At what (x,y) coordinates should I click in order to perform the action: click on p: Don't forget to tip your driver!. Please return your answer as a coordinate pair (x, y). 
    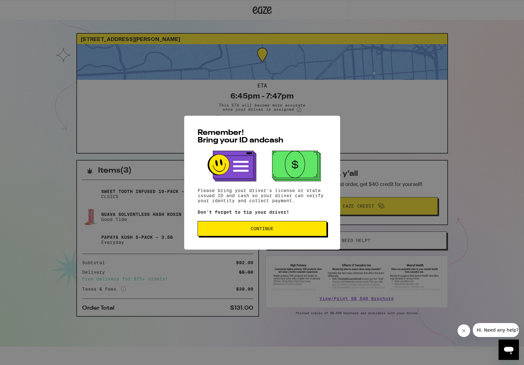
    Looking at the image, I should click on (262, 212).